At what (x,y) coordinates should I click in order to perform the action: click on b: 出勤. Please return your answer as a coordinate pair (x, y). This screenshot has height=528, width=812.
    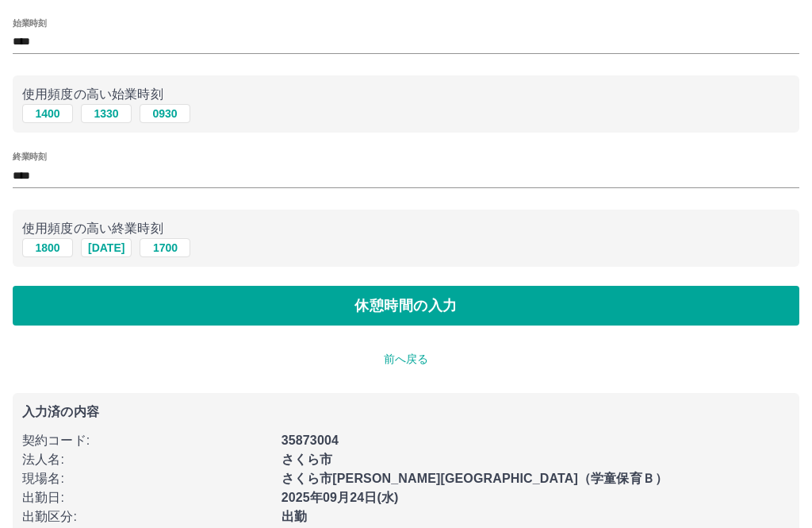
    Looking at the image, I should click on (294, 516).